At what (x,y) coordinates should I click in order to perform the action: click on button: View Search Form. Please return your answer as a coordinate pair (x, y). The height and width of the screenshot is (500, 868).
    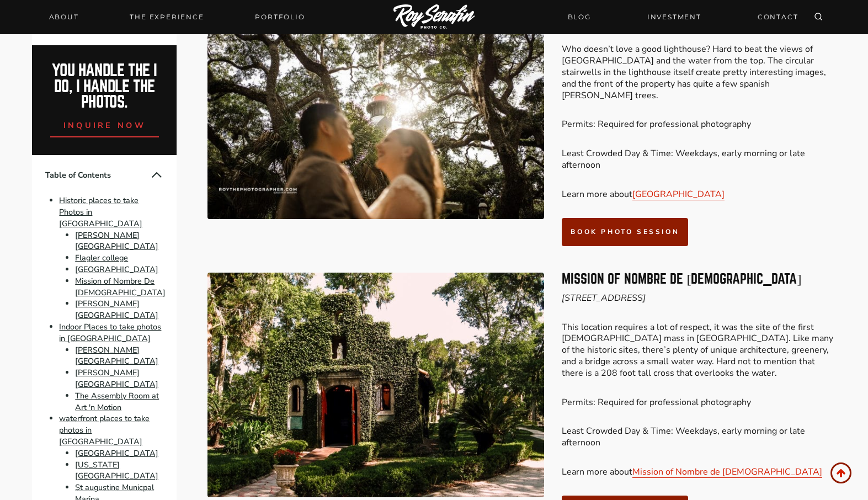
    Looking at the image, I should click on (818, 18).